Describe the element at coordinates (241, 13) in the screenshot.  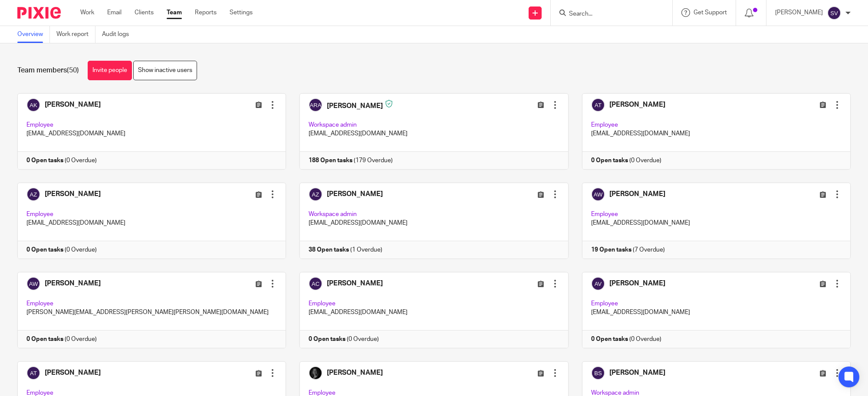
I see `a: Settings` at that location.